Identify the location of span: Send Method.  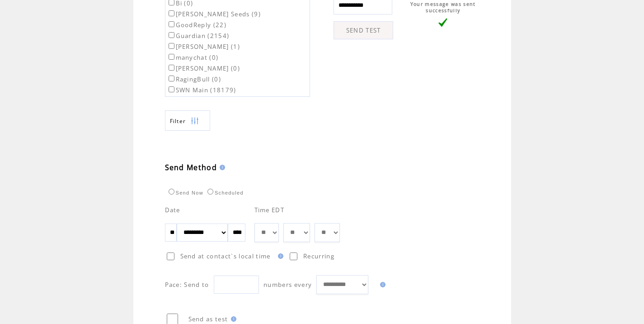
(191, 167).